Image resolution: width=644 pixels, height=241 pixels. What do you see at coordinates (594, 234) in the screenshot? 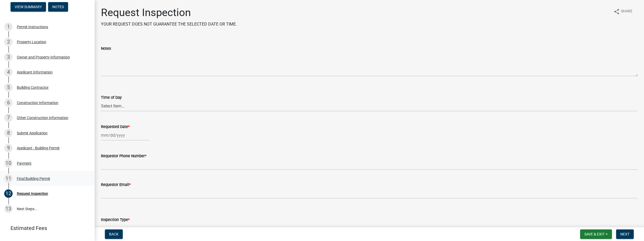
I see `span: Save & Exit` at bounding box center [594, 234].